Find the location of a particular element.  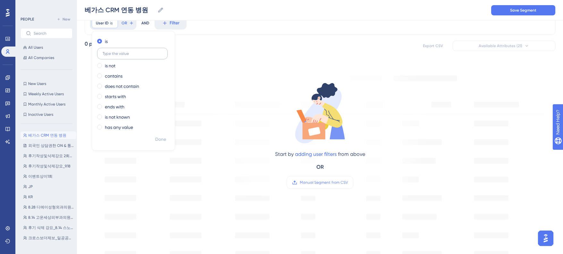

button: 베가스 CRM 연동 병원 is located at coordinates (48, 135).